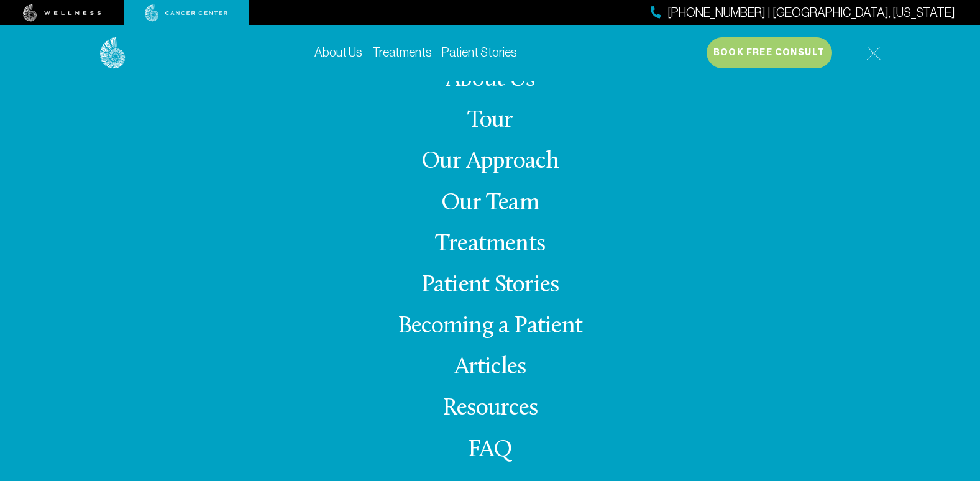 This screenshot has height=481, width=980. What do you see at coordinates (490, 162) in the screenshot?
I see `a: Our Approach` at bounding box center [490, 162].